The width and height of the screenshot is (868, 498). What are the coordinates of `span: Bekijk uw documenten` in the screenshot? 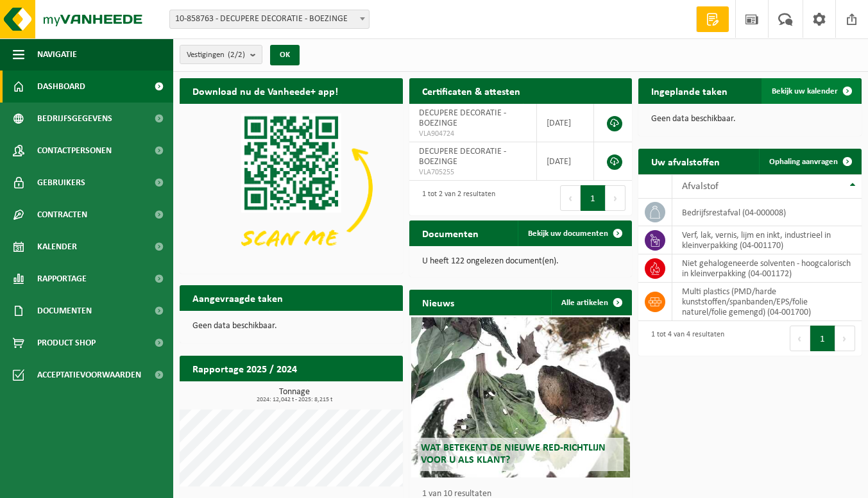 It's located at (567, 233).